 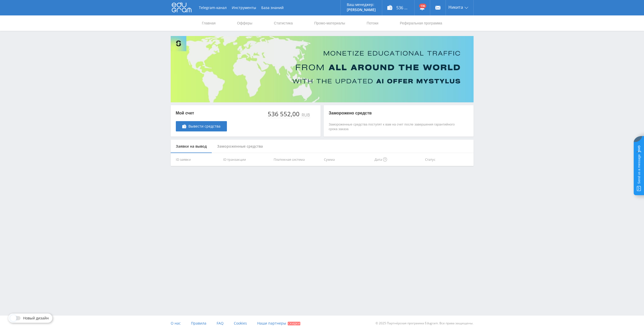 I want to click on p: Мой счет, so click(x=201, y=113).